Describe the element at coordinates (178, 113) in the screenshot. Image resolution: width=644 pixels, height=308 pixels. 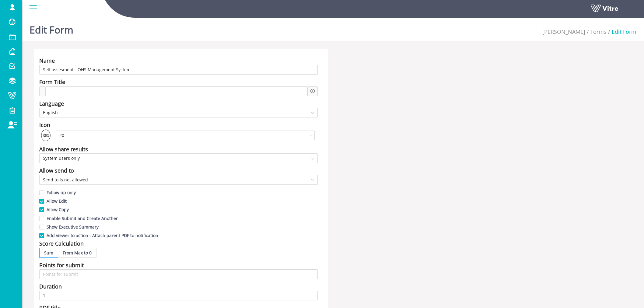
I see `span: English` at that location.